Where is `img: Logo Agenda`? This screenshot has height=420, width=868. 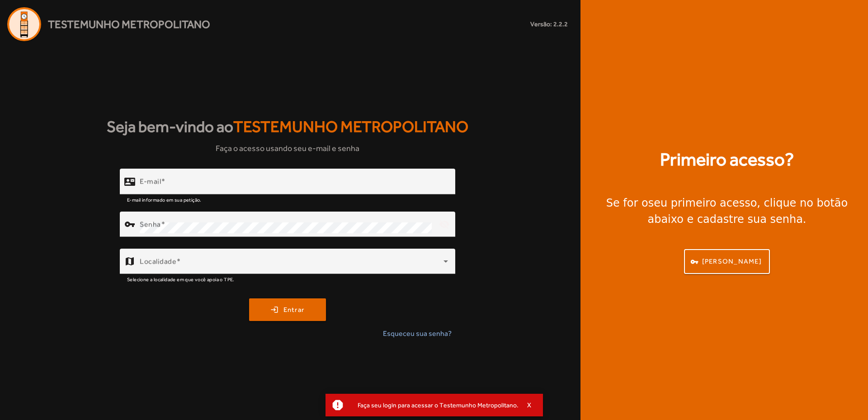
img: Logo Agenda is located at coordinates (24, 24).